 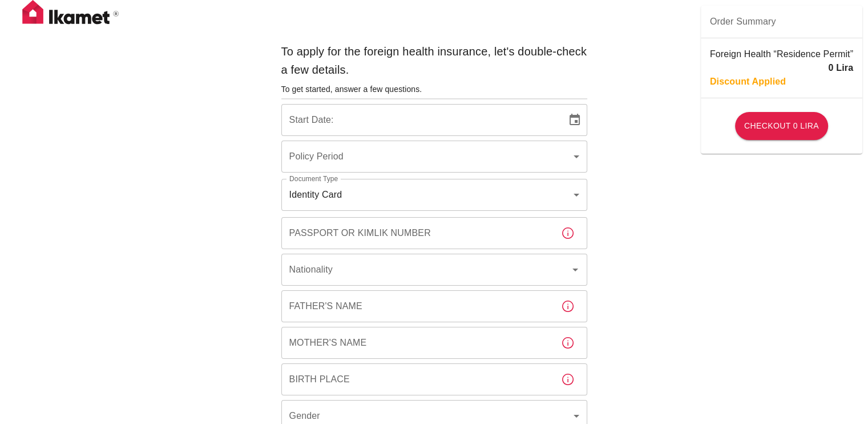 I want to click on button: Choose date, so click(x=575, y=120).